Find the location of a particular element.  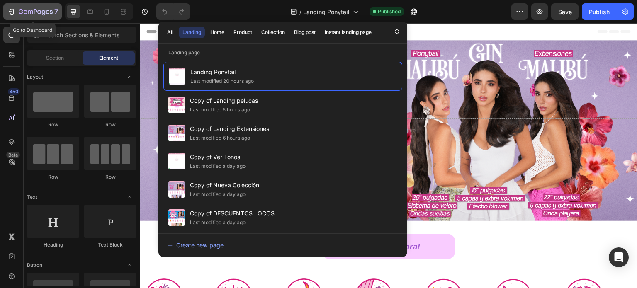

div: Beta is located at coordinates (13, 155).